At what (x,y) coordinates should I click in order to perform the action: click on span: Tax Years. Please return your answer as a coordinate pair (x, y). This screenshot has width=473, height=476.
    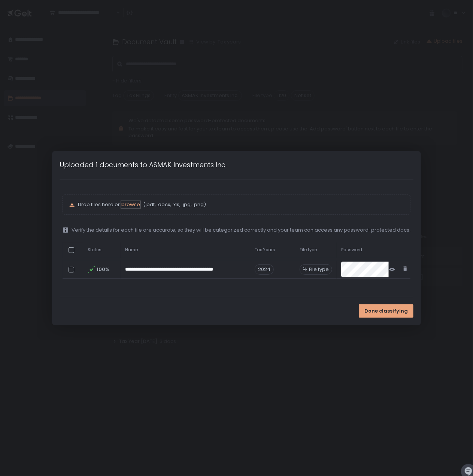
    Looking at the image, I should click on (265, 249).